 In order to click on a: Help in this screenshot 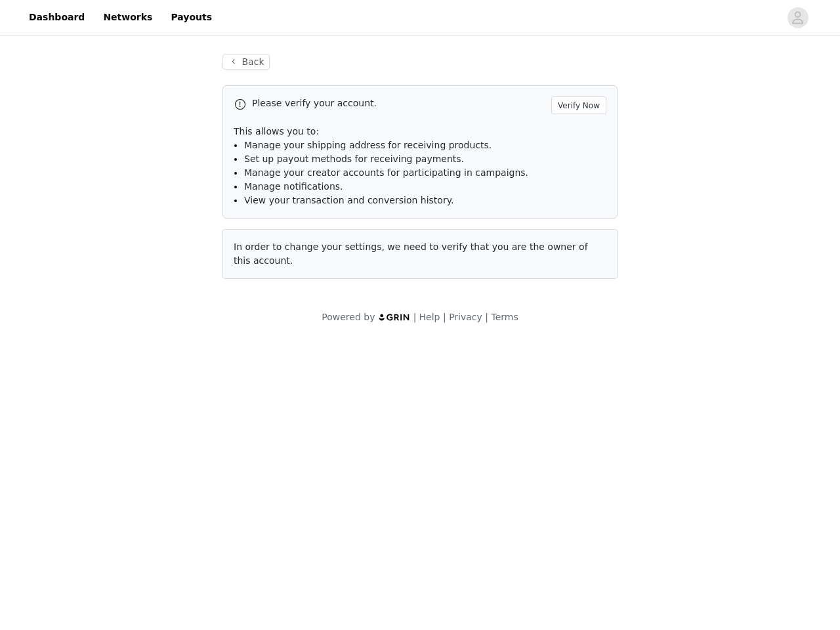, I will do `click(430, 317)`.